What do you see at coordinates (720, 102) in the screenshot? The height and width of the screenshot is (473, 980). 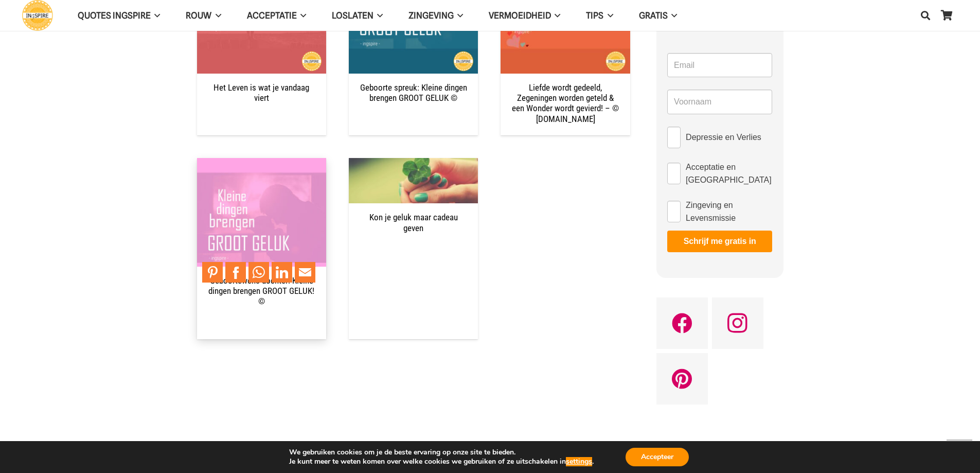 I see `input: Voornaam` at bounding box center [720, 102].